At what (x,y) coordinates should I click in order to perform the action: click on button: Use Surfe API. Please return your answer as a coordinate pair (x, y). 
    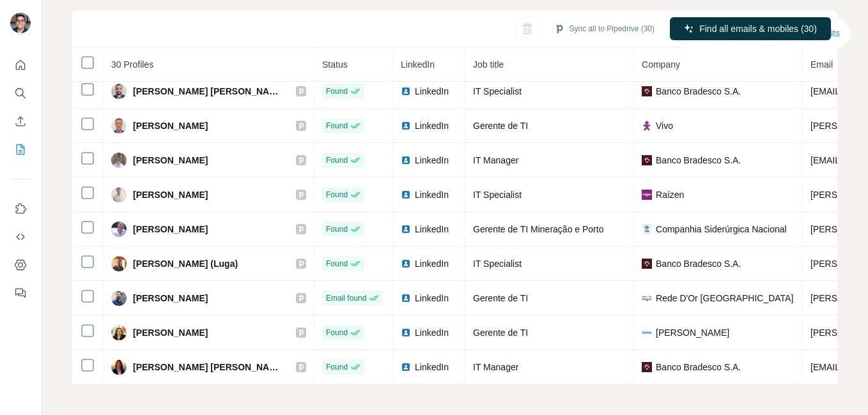
    Looking at the image, I should click on (20, 237).